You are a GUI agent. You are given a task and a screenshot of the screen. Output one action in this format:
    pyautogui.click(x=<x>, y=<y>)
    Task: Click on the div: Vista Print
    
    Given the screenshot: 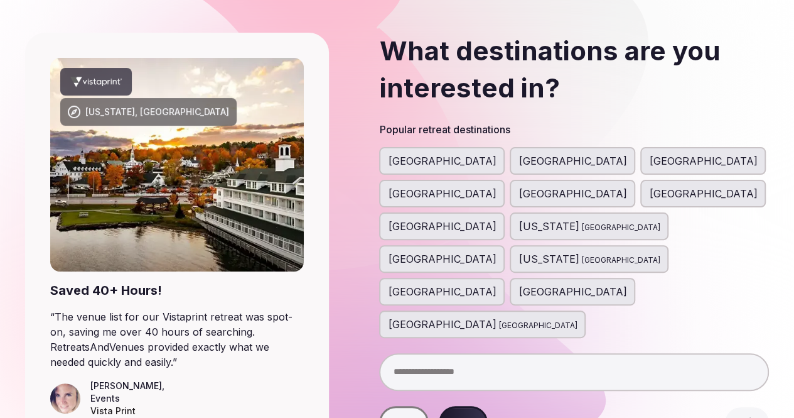 What is the action you would take?
    pyautogui.click(x=127, y=411)
    